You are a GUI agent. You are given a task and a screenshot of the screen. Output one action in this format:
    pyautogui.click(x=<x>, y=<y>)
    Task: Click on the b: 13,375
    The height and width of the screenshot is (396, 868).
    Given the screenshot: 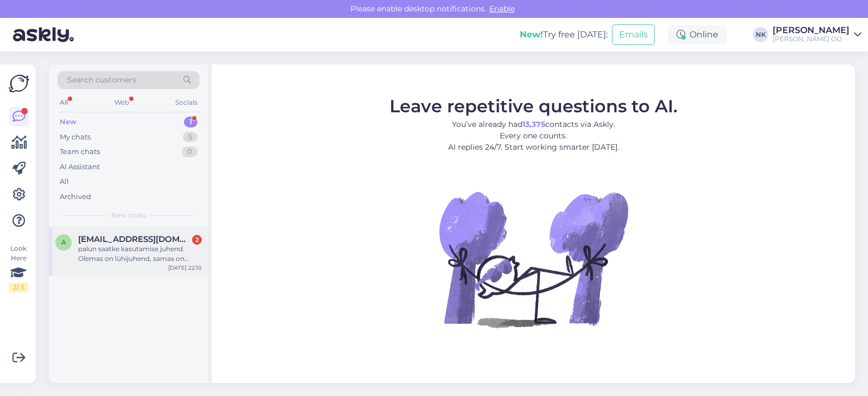 What is the action you would take?
    pyautogui.click(x=534, y=124)
    